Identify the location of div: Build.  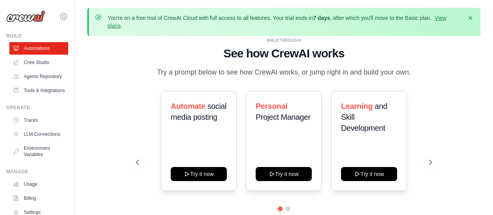
(37, 36).